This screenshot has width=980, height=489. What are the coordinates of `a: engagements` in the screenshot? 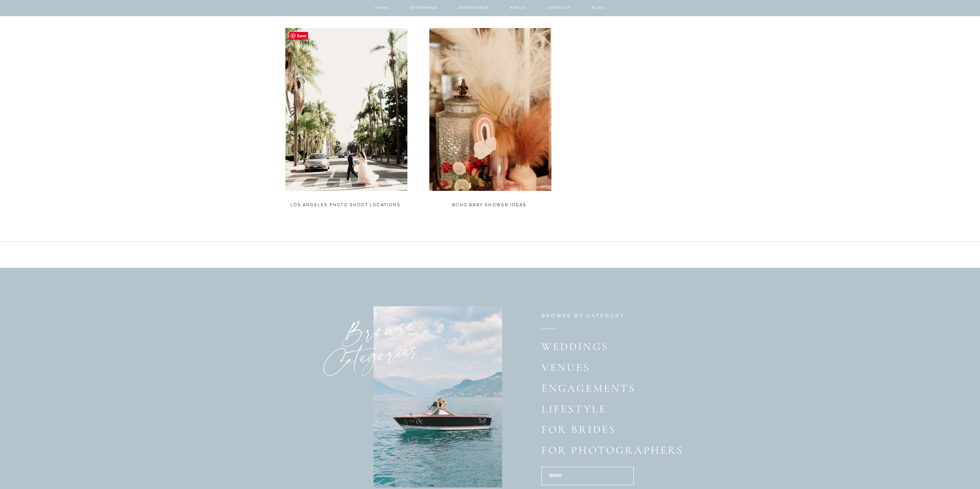 It's located at (580, 389).